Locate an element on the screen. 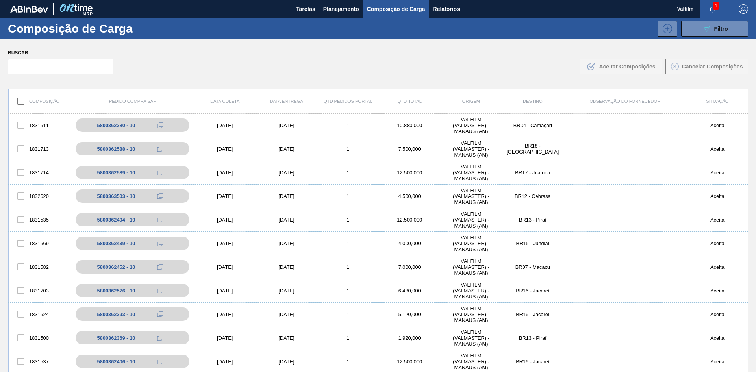 The width and height of the screenshot is (756, 372). div: Origem is located at coordinates (471, 101).